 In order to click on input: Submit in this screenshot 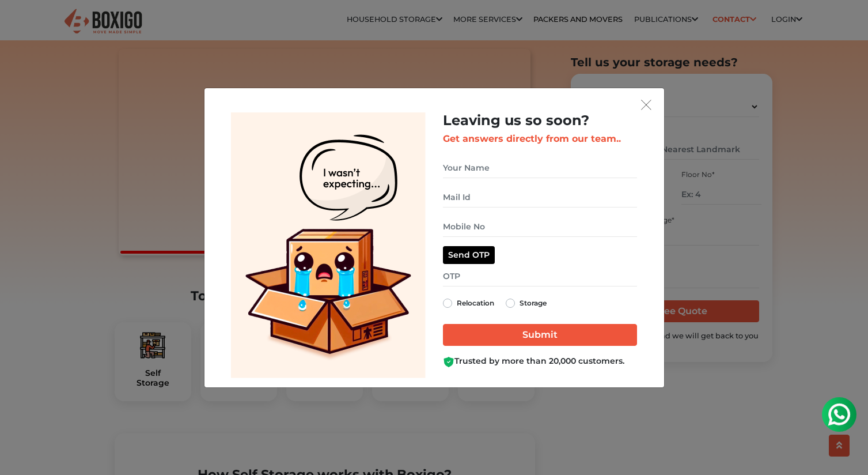, I will do `click(540, 334)`.